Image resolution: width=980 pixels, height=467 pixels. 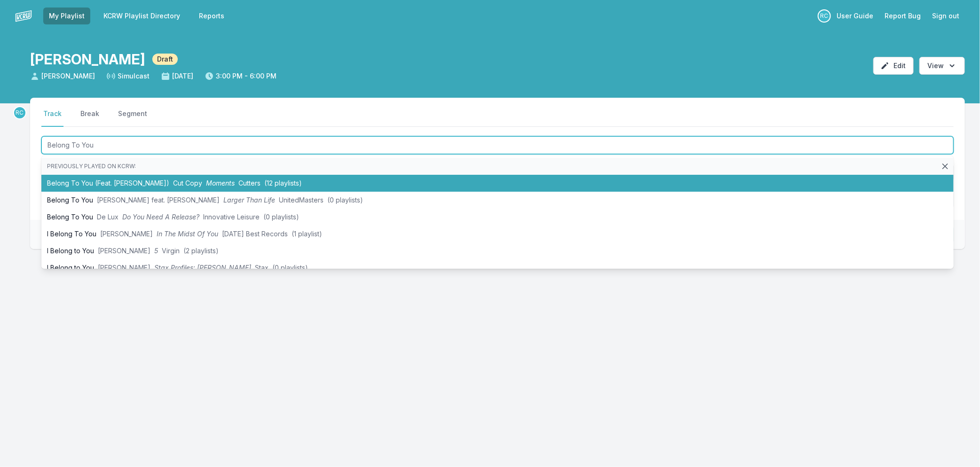 What do you see at coordinates (855, 16) in the screenshot?
I see `a: User Guide` at bounding box center [855, 16].